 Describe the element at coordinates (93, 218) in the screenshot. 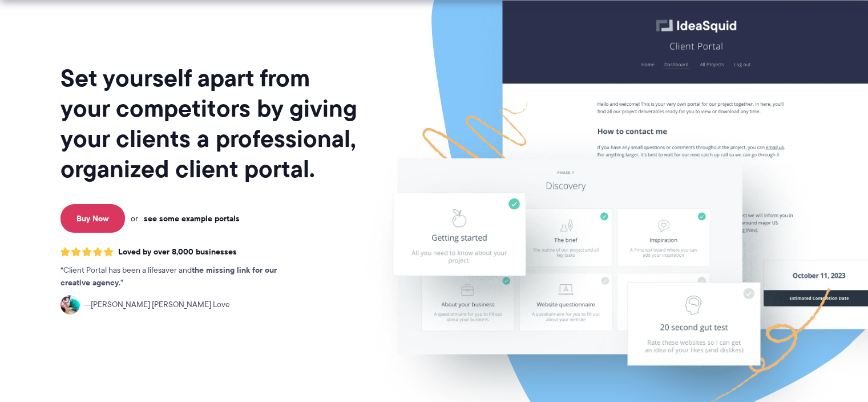

I see `a: Buy Now` at that location.